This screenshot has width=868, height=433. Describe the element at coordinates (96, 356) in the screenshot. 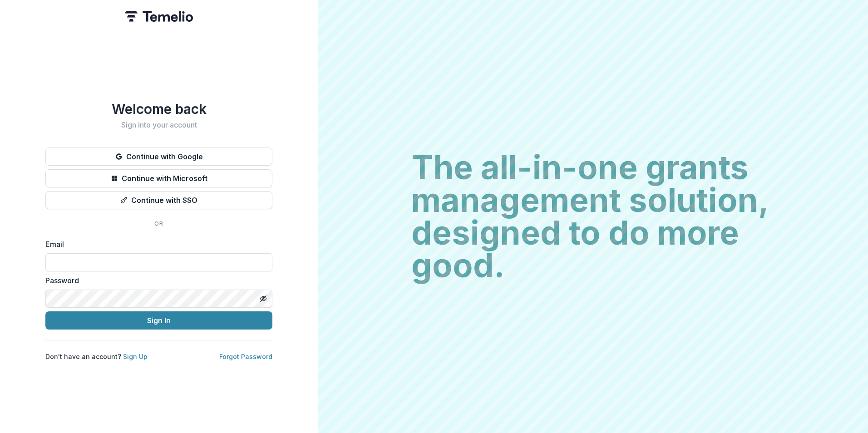

I see `p: Don't have an account?` at that location.